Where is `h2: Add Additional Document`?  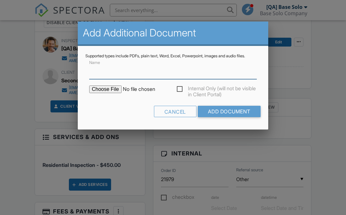
h2: Add Additional Document is located at coordinates (173, 33).